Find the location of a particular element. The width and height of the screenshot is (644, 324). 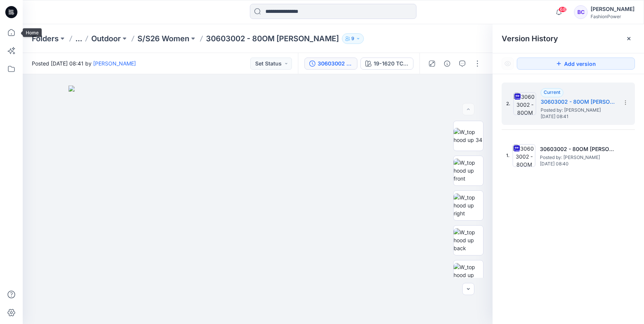

a: S/S26 Women is located at coordinates (163, 39).